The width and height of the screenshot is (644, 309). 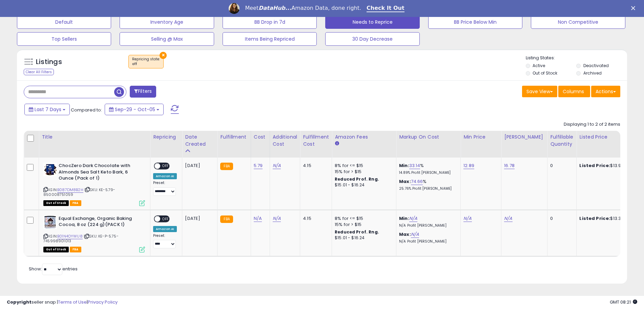 I want to click on button: BB Price Below Min, so click(x=475, y=22).